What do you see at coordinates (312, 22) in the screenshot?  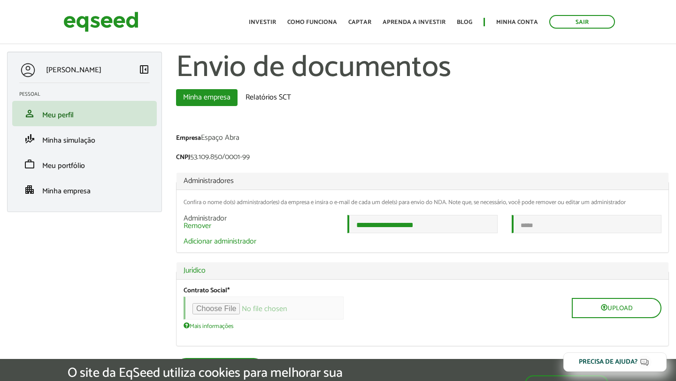 I see `a: Como funciona` at bounding box center [312, 22].